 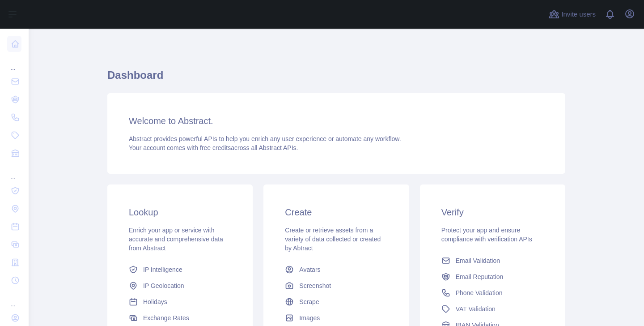 What do you see at coordinates (180, 212) in the screenshot?
I see `h3: Lookup` at bounding box center [180, 212].